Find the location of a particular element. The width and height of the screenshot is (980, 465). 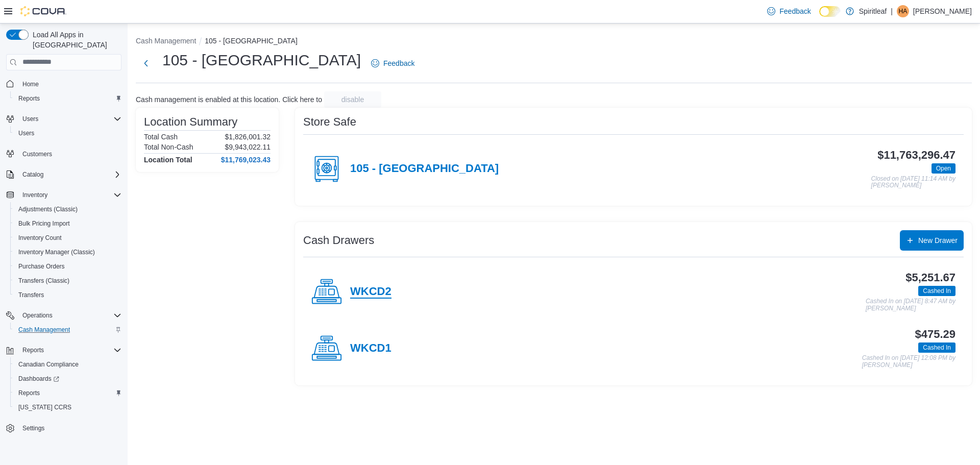

a: Purchase Orders is located at coordinates (41, 267).